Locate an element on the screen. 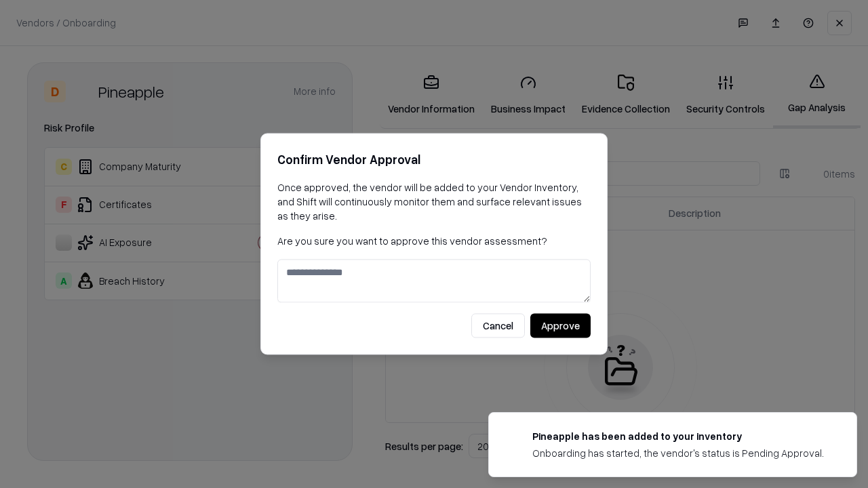 The width and height of the screenshot is (868, 488). button: Cancel is located at coordinates (497, 326).